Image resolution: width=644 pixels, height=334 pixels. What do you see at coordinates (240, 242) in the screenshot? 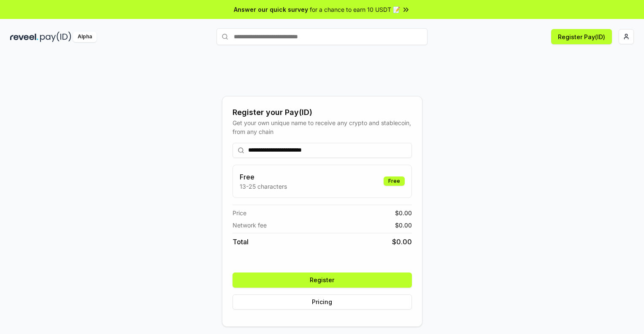
I see `span: Total` at bounding box center [240, 242].